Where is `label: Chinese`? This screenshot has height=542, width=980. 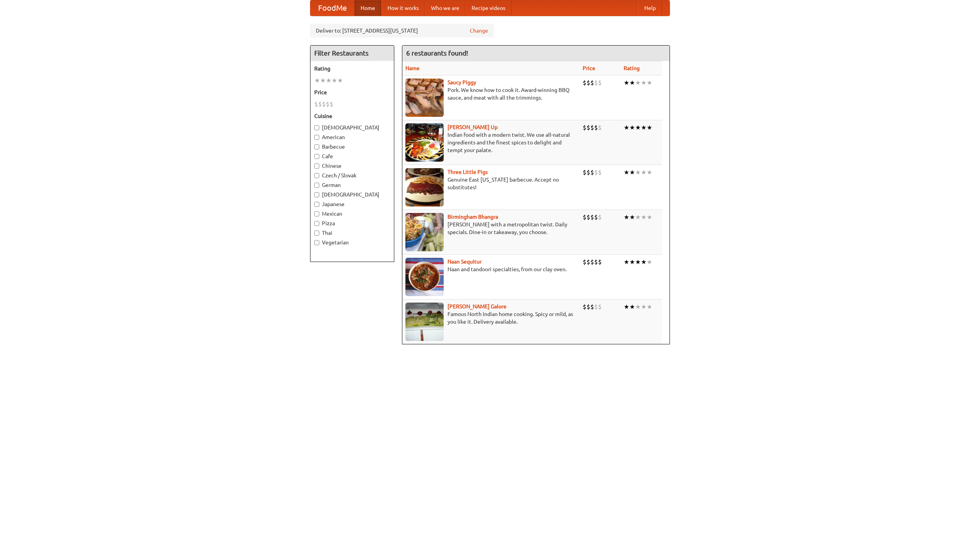 label: Chinese is located at coordinates (352, 166).